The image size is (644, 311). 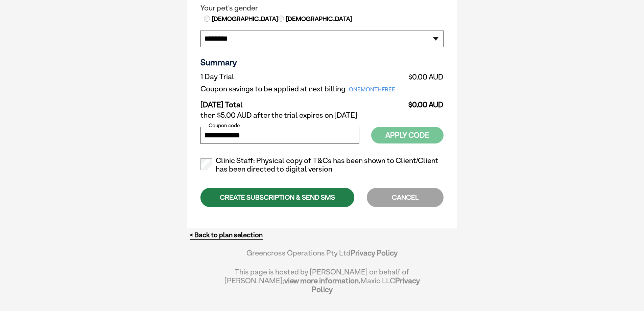 What do you see at coordinates (322, 256) in the screenshot?
I see `div: Greencross Operations Pty Ltd` at bounding box center [322, 256].